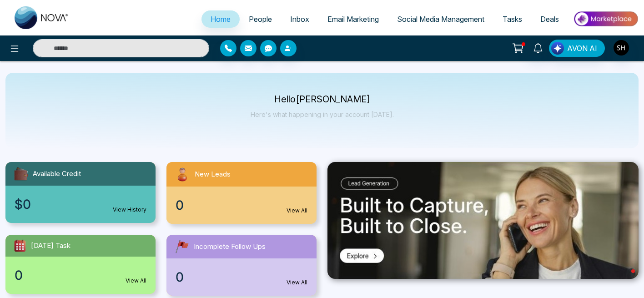 Image resolution: width=644 pixels, height=298 pixels. I want to click on a: View History, so click(130, 210).